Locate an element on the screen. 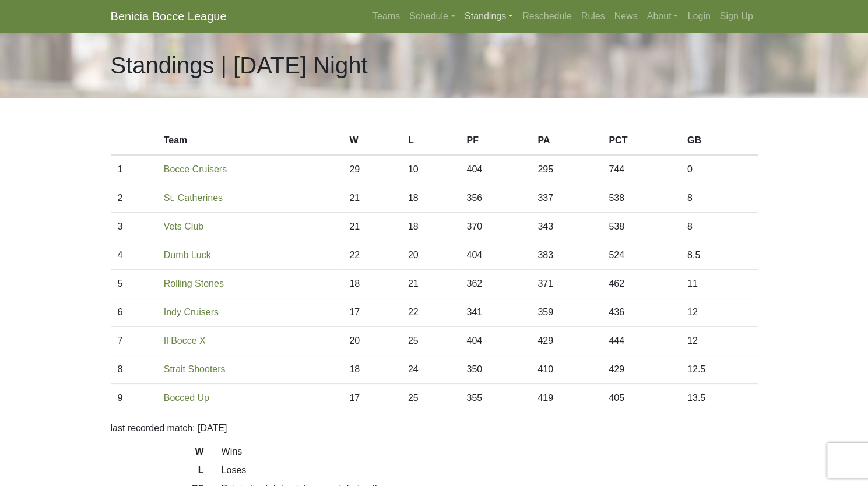 The width and height of the screenshot is (868, 486). th: Team is located at coordinates (249, 141).